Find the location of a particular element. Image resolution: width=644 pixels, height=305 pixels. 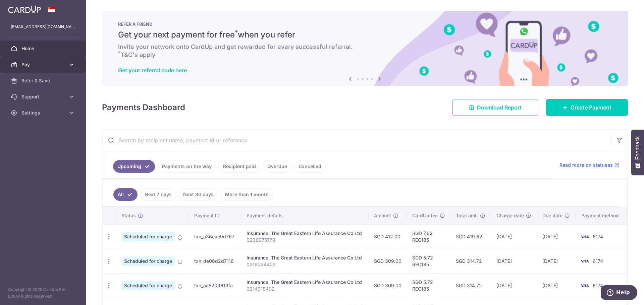

input: Search by recipient name, payment id or reference is located at coordinates (357, 140).